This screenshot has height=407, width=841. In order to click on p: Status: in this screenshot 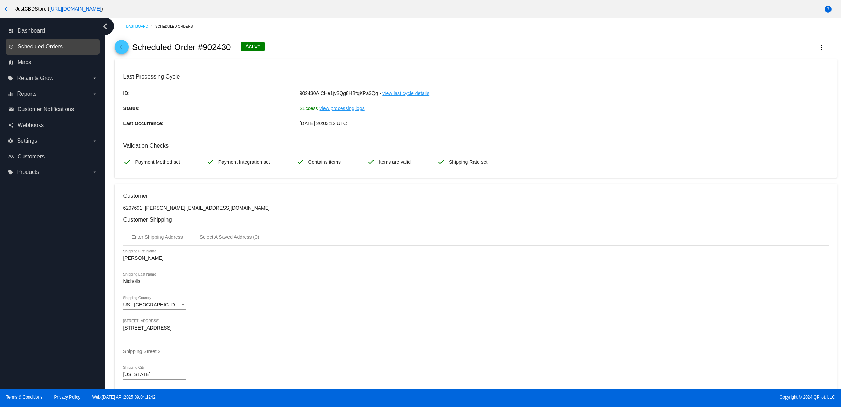, I will do `click(211, 108)`.